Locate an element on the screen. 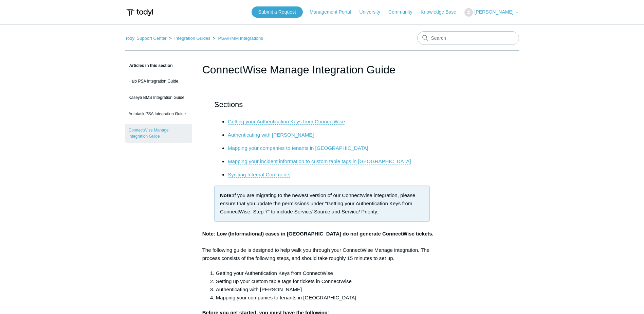 The height and width of the screenshot is (314, 644). a: Knowledge Base is located at coordinates (442, 12).